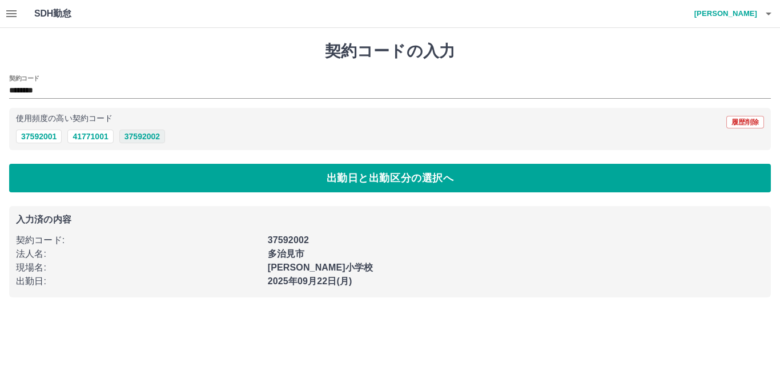 The height and width of the screenshot is (375, 780). What do you see at coordinates (745, 122) in the screenshot?
I see `button: 履歴削除` at bounding box center [745, 122].